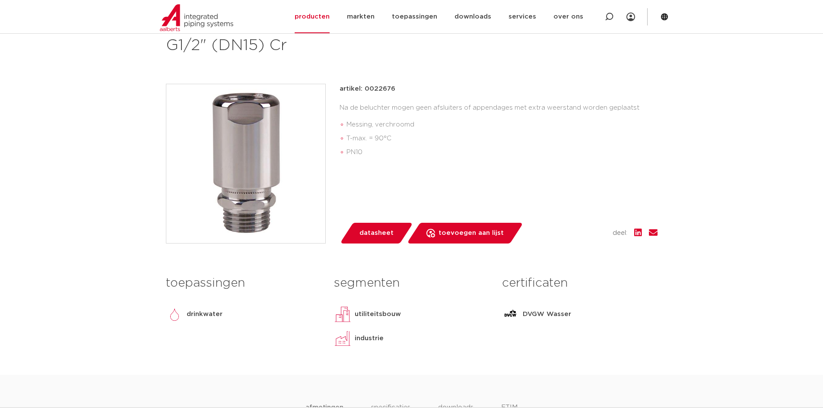 The image size is (823, 408). I want to click on p: DVGW Wasser, so click(547, 314).